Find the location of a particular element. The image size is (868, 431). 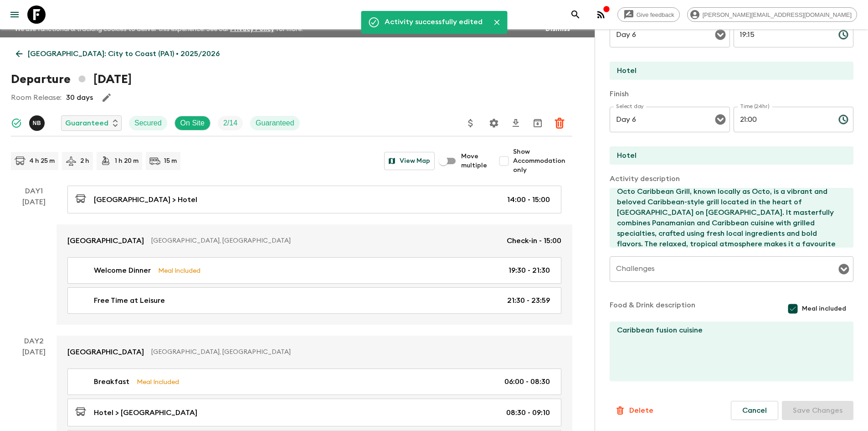

p: 2 / 14 is located at coordinates (230, 123).